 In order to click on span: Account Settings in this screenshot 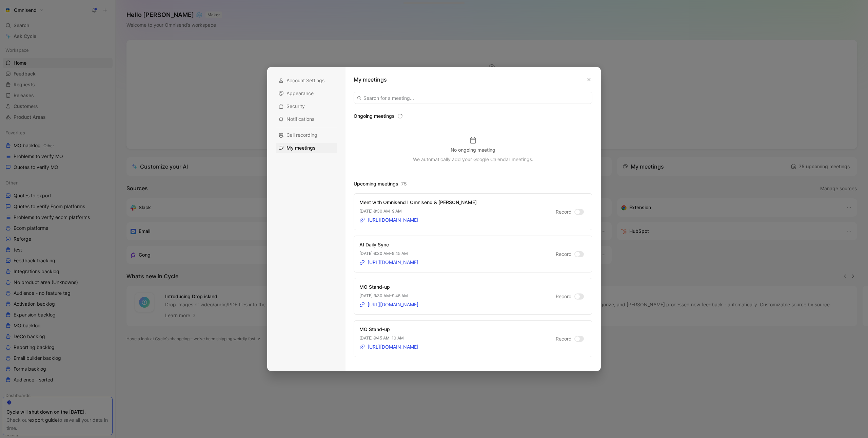, I will do `click(305, 81)`.